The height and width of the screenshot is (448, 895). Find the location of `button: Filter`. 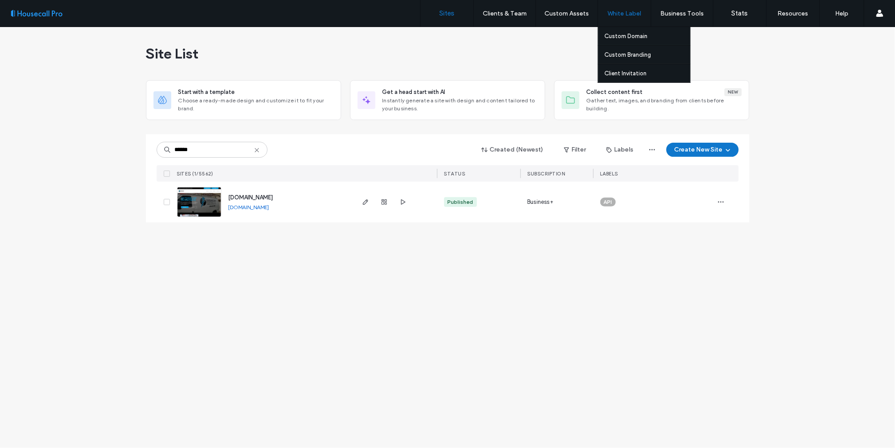

button: Filter is located at coordinates (575, 150).